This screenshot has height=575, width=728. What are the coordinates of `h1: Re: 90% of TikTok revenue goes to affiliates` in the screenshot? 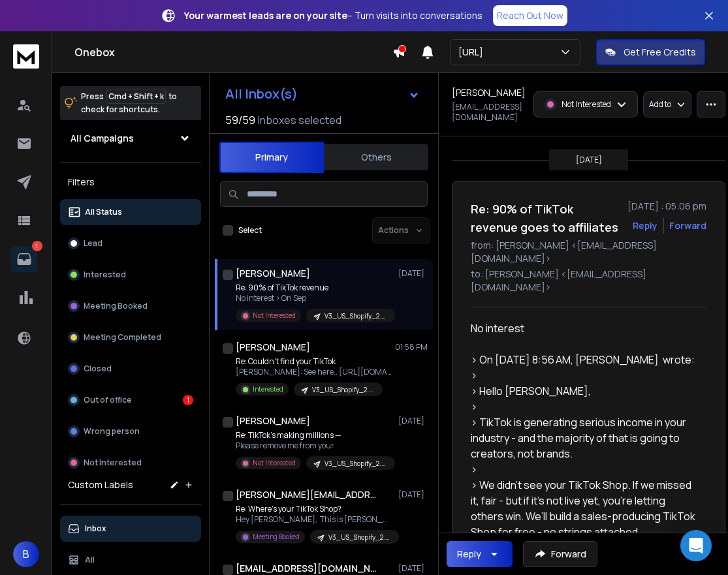 It's located at (546, 218).